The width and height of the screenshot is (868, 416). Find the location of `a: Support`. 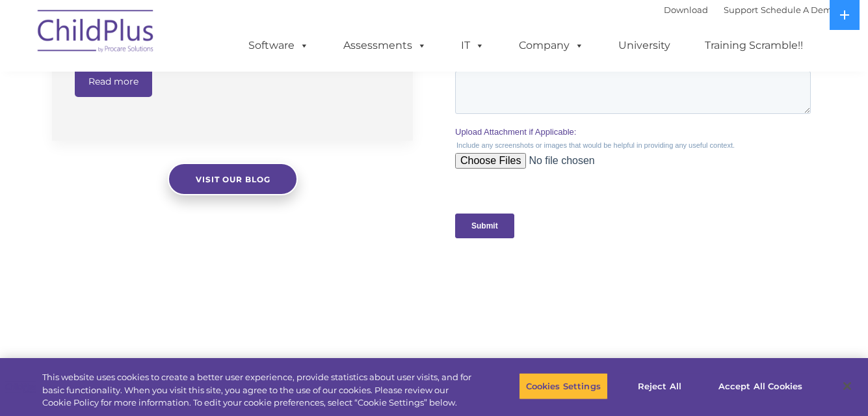

a: Support is located at coordinates (740, 10).